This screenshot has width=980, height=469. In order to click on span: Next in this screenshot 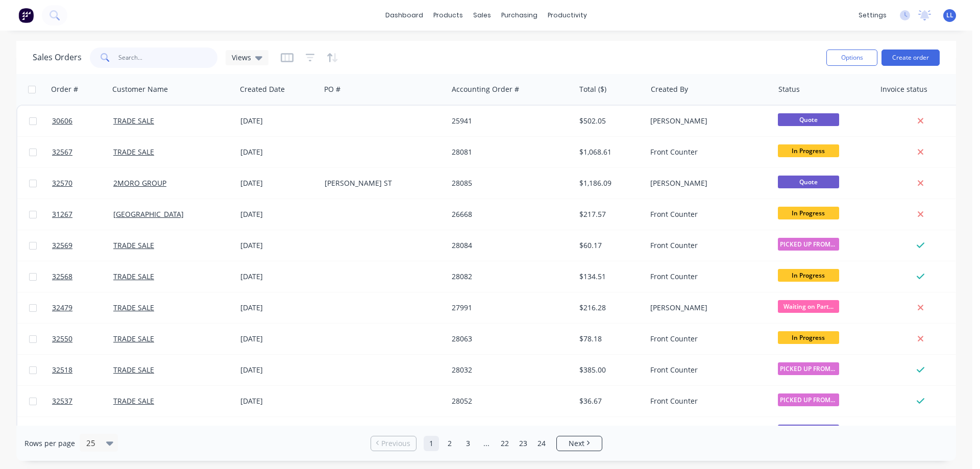, I will do `click(576, 443)`.